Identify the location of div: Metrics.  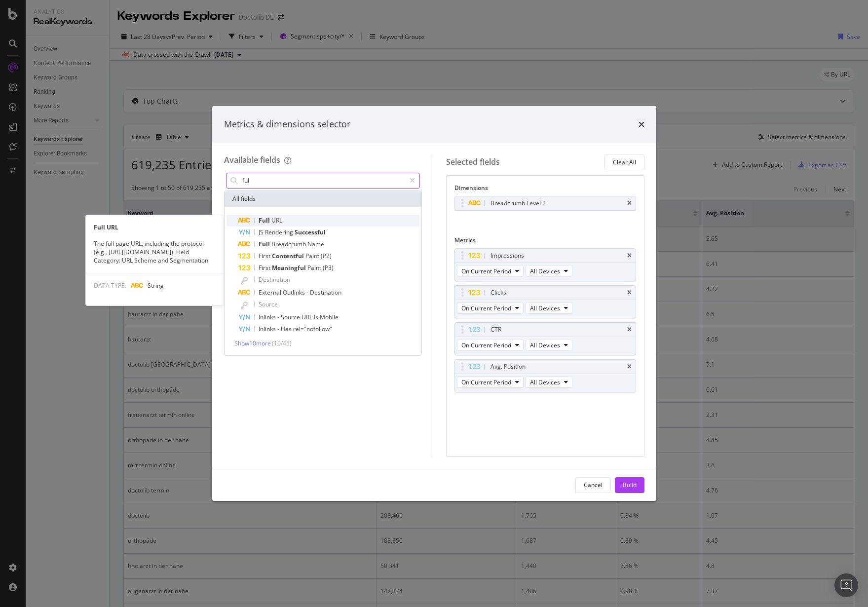
(545, 241).